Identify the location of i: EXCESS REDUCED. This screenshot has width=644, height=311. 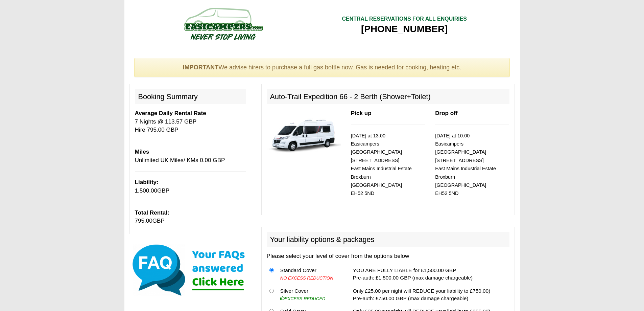
(303, 299).